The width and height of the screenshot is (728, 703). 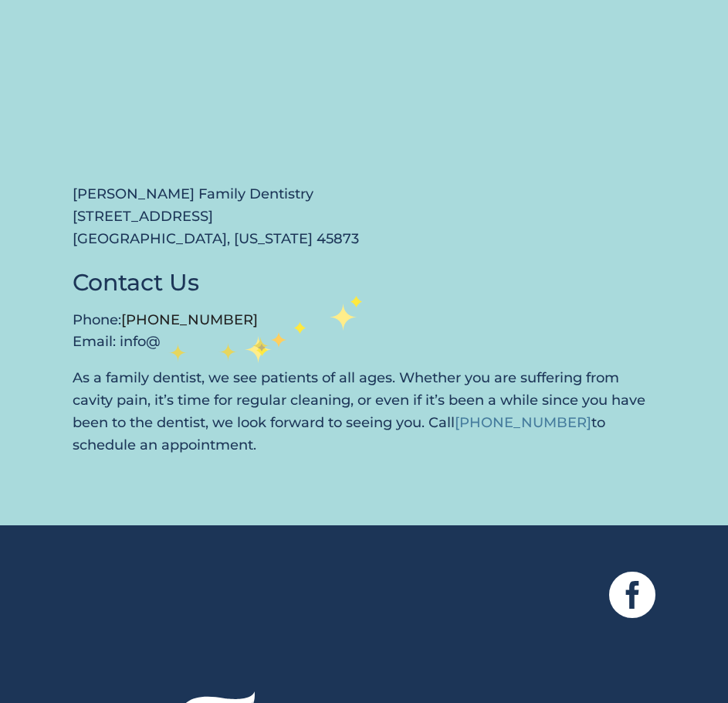 I want to click on p: Phone: Email: info@, so click(x=364, y=332).